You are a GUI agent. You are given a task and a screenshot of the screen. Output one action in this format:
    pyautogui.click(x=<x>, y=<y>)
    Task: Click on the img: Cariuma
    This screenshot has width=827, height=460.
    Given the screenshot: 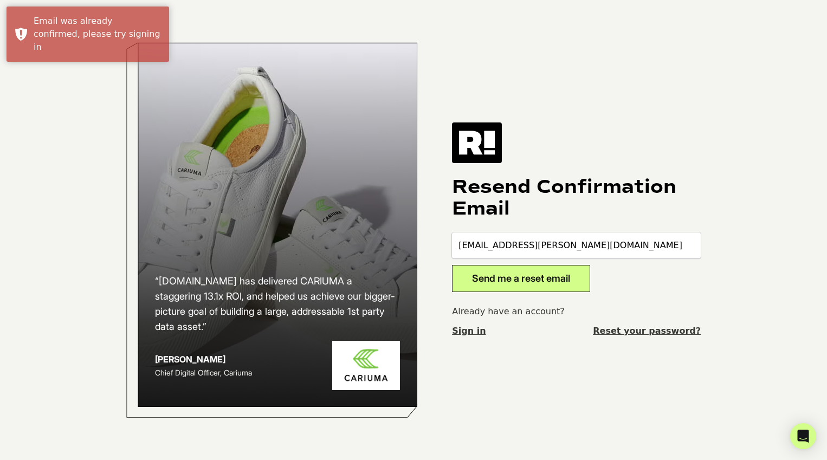 What is the action you would take?
    pyautogui.click(x=366, y=365)
    